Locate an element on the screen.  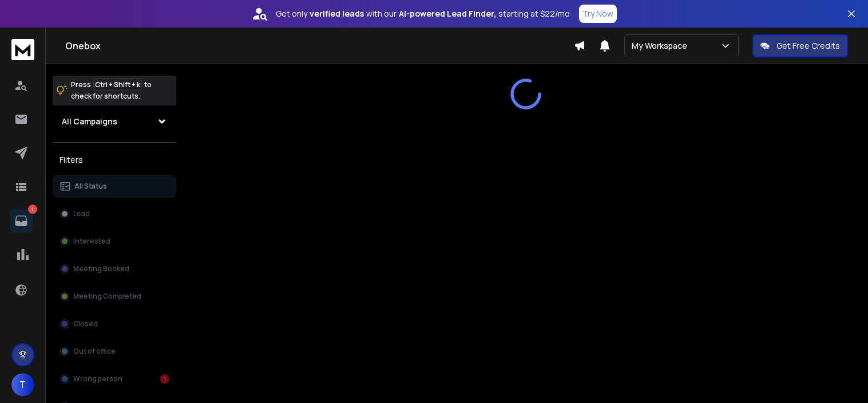
span: T is located at coordinates (23, 384).